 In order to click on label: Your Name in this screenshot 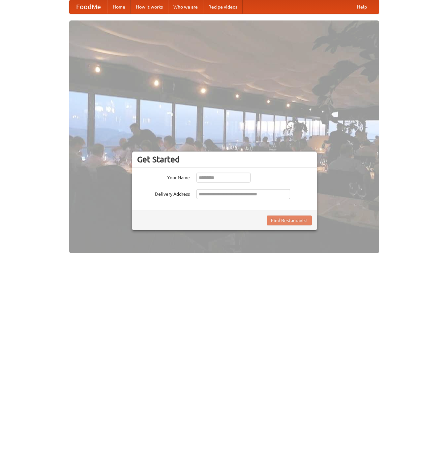, I will do `click(164, 176)`.